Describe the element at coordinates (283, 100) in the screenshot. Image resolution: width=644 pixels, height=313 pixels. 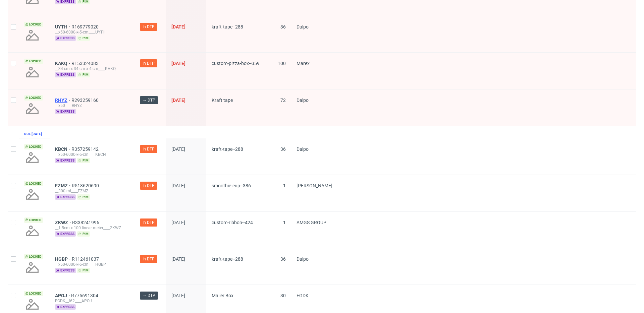
I see `span: 72` at that location.